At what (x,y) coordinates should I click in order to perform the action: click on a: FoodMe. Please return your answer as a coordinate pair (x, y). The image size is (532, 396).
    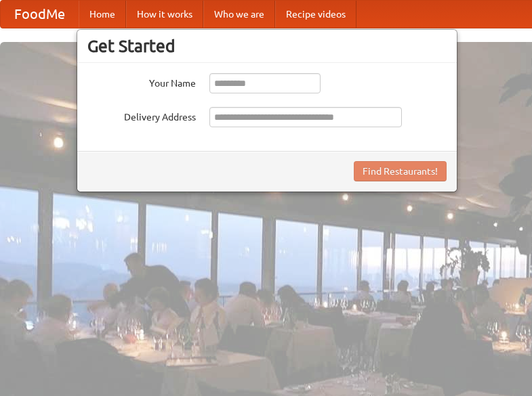
    Looking at the image, I should click on (40, 14).